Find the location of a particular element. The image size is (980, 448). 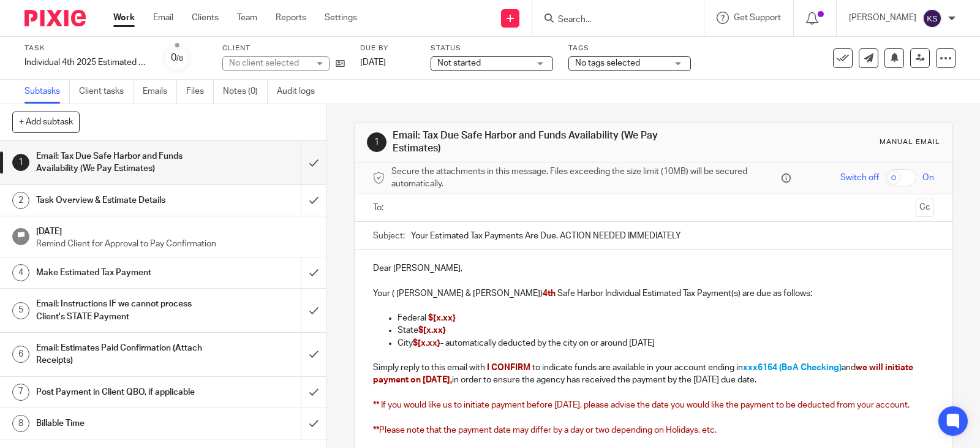

p: State is located at coordinates (666, 330).